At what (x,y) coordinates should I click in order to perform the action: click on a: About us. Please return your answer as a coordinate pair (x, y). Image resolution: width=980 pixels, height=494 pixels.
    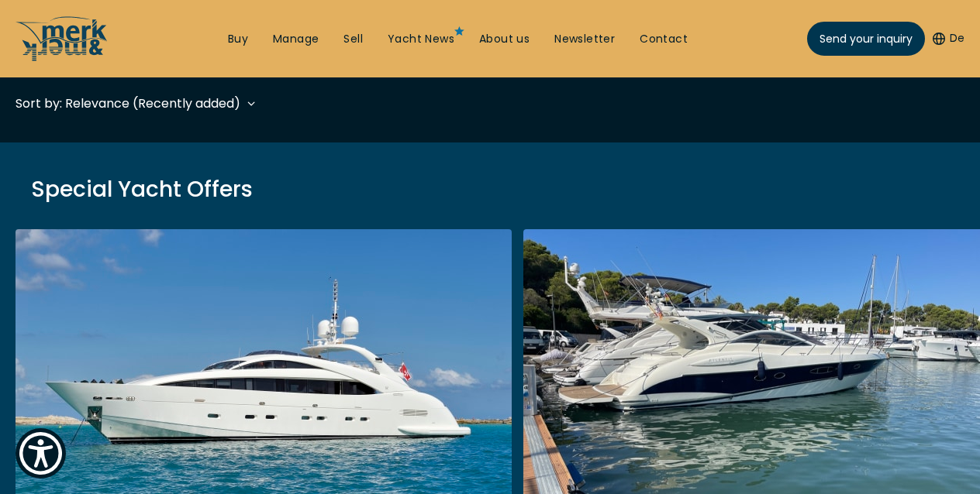
    Looking at the image, I should click on (504, 39).